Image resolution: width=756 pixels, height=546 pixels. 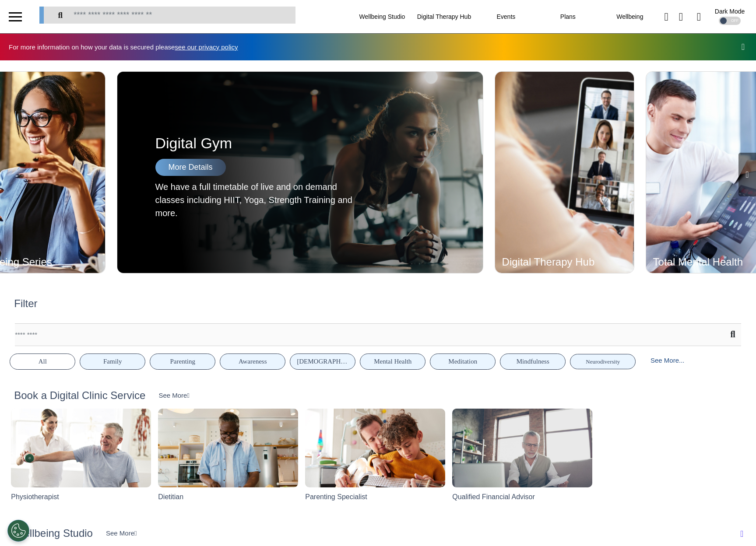 What do you see at coordinates (505, 17) in the screenshot?
I see `div: Events` at bounding box center [505, 17].